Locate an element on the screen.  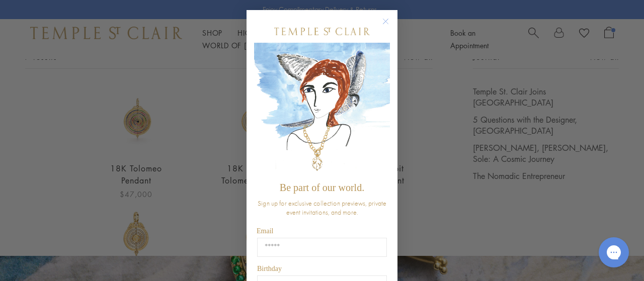
span: Be part of our world. is located at coordinates (322, 188).